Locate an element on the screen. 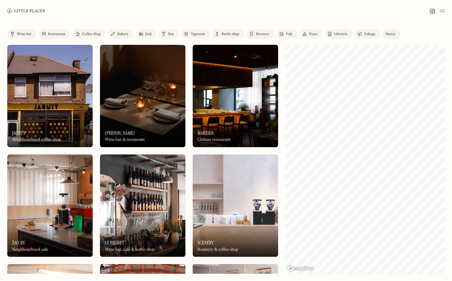 This screenshot has width=452, height=281. a: Mapbox homepage is located at coordinates (300, 268).